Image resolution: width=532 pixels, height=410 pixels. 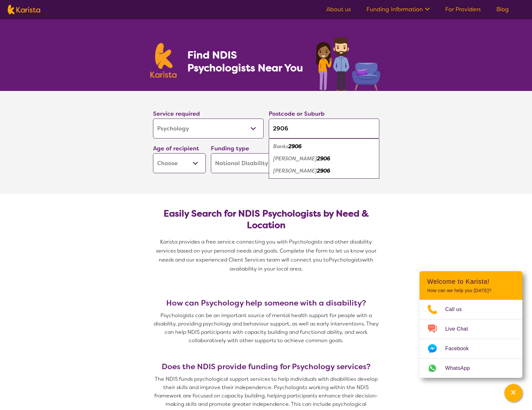 I want to click on em: Banks, so click(x=280, y=146).